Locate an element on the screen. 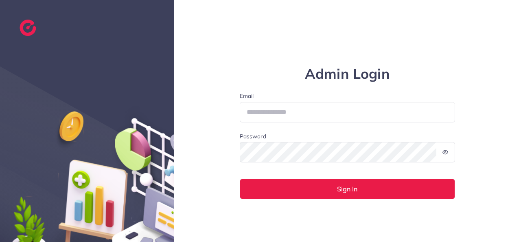  label: Email is located at coordinates (348, 96).